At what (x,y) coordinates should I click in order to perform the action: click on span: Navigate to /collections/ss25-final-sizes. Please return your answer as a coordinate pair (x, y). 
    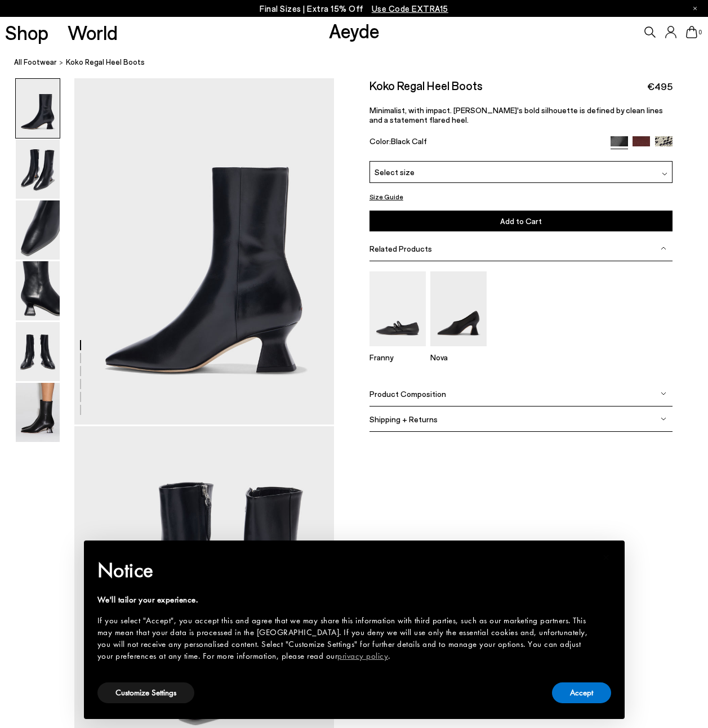
    Looking at the image, I should click on (410, 8).